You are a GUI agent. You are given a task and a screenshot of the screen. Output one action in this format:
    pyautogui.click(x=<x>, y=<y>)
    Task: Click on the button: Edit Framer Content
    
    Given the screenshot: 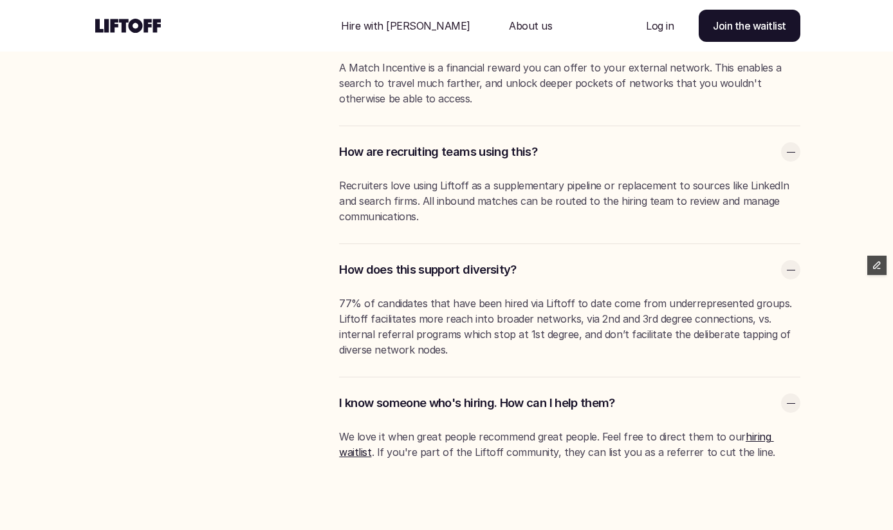 What is the action you would take?
    pyautogui.click(x=877, y=265)
    